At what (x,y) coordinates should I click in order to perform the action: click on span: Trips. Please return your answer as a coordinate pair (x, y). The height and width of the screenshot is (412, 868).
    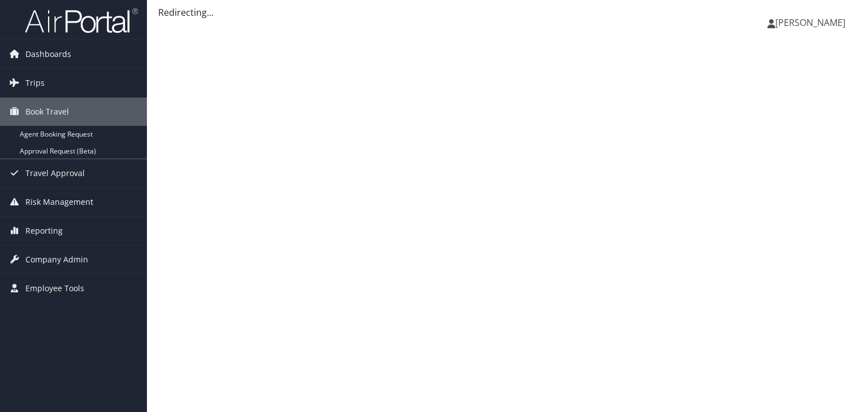
    Looking at the image, I should click on (35, 83).